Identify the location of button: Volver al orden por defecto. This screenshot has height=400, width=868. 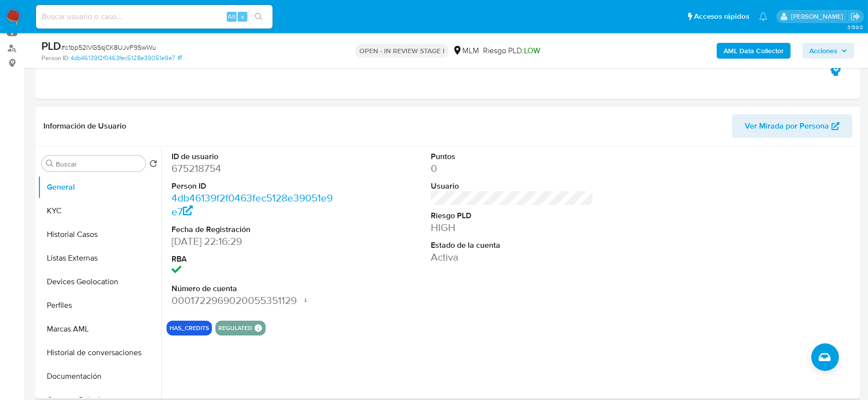
(154, 165).